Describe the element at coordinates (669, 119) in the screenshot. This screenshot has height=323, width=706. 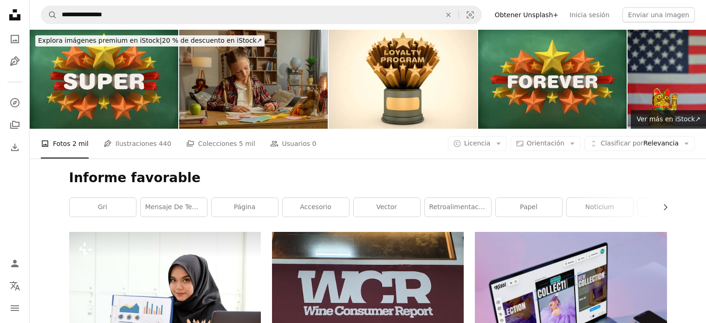
I see `a: Ver más en iStock↗` at that location.